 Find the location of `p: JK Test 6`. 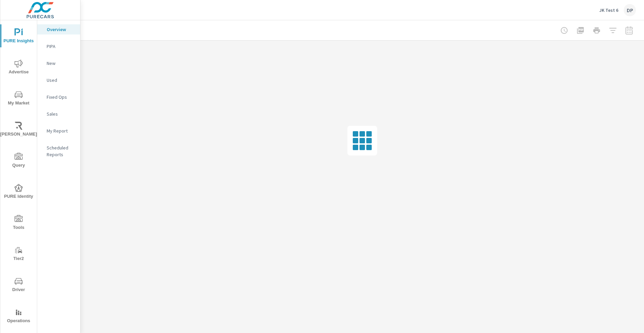

p: JK Test 6 is located at coordinates (609, 10).